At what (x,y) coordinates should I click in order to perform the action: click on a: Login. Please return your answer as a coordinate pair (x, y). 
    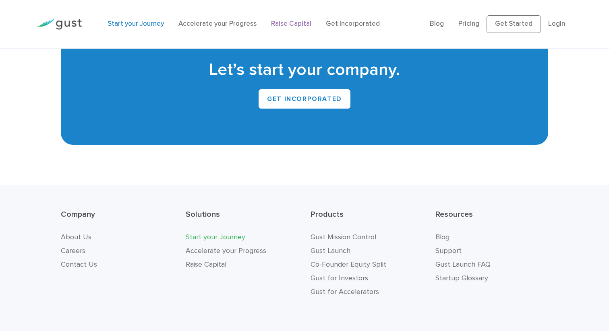
    Looking at the image, I should click on (556, 24).